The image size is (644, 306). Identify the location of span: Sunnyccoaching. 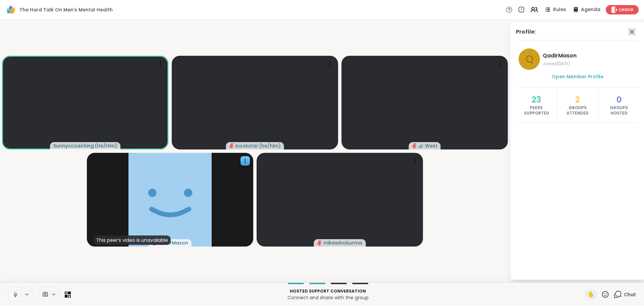
(73, 146).